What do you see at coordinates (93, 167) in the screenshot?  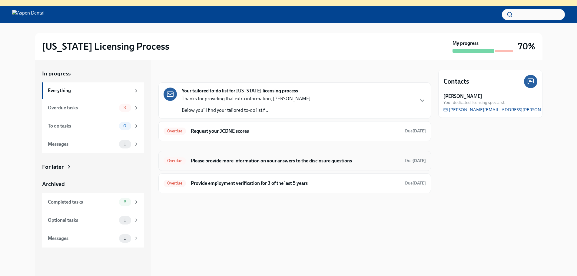 I see `a: For later` at bounding box center [93, 167].